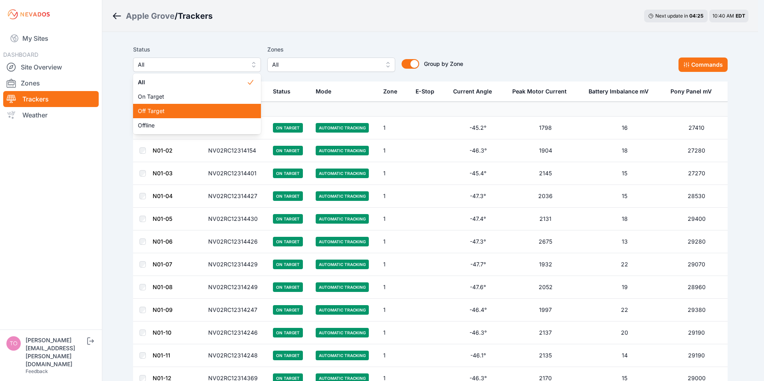 The width and height of the screenshot is (764, 381). What do you see at coordinates (192, 97) in the screenshot?
I see `span: On Target` at bounding box center [192, 97].